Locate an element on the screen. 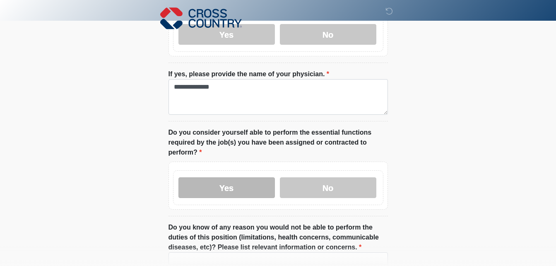 This screenshot has width=556, height=266. img: Cross Country Logo is located at coordinates (201, 18).